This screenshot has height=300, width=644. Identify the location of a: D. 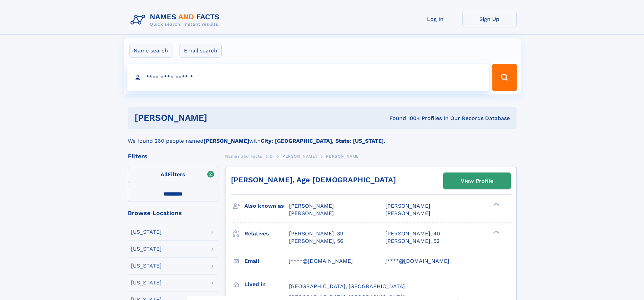
(271, 156).